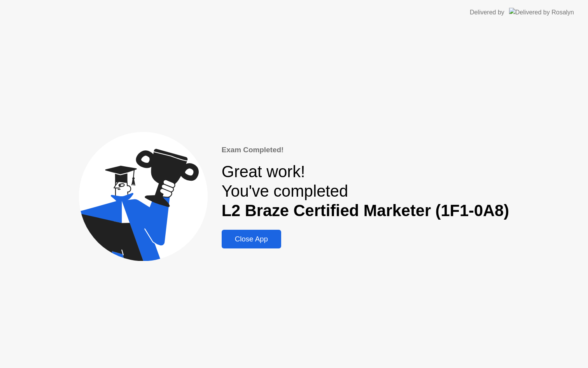 The width and height of the screenshot is (588, 368). Describe the element at coordinates (542, 12) in the screenshot. I see `img: Delivered by Rosalyn` at that location.